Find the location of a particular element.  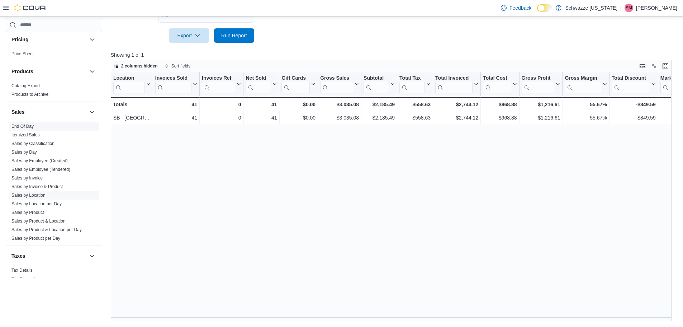

button: Taxes is located at coordinates (49, 256).